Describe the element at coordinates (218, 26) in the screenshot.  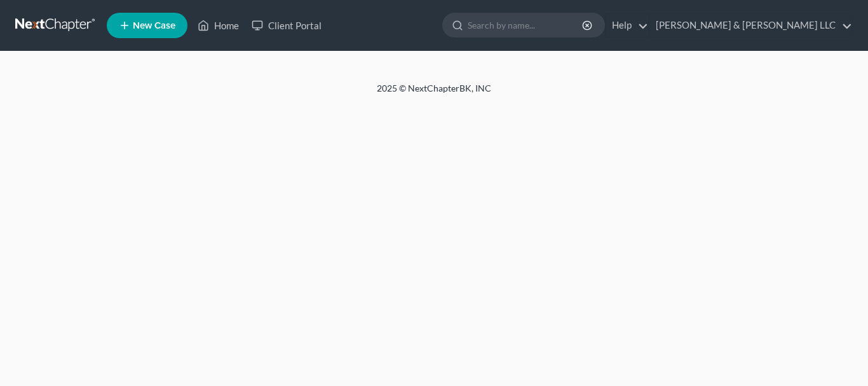
I see `a: Home` at that location.